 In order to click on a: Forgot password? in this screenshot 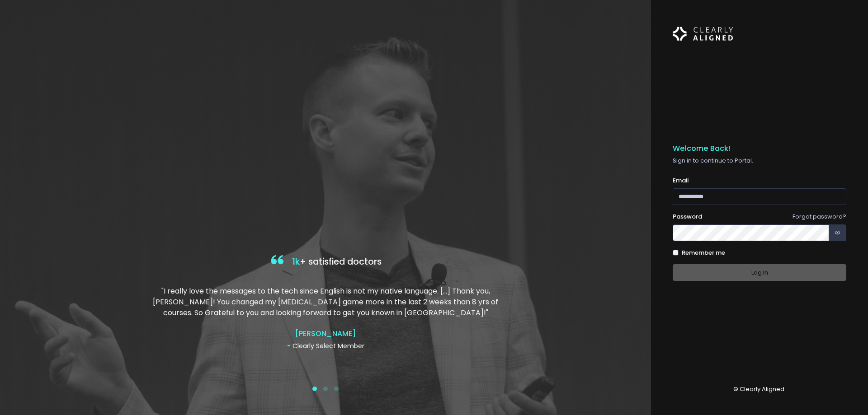, I will do `click(819, 216)`.